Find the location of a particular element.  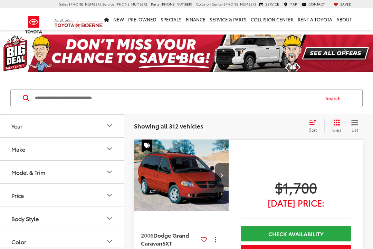

span: Parts is located at coordinates (155, 4).